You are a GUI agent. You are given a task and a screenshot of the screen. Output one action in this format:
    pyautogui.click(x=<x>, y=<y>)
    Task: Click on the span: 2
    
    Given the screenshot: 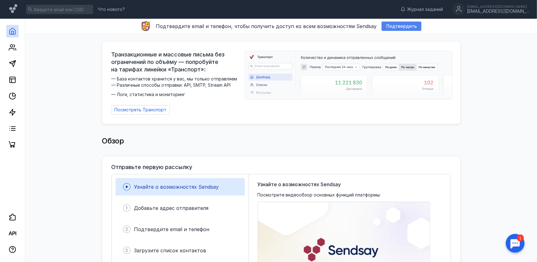 What is the action you would take?
    pyautogui.click(x=127, y=229)
    